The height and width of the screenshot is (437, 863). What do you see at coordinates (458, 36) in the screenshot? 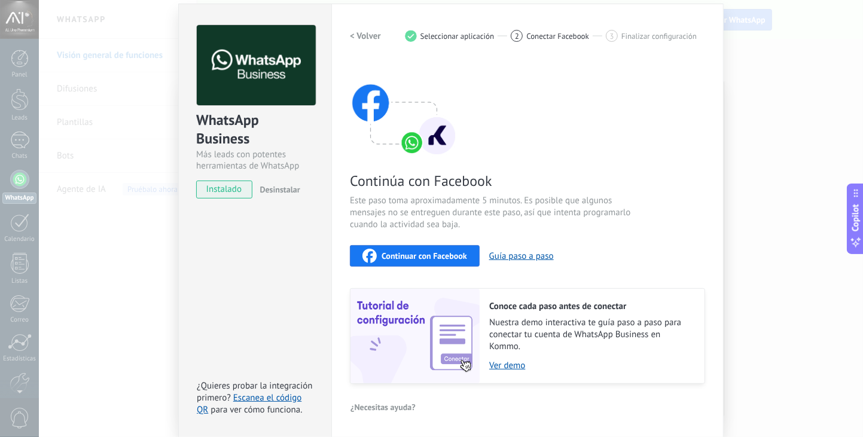
I see `span: Seleccionar aplicación` at bounding box center [458, 36].